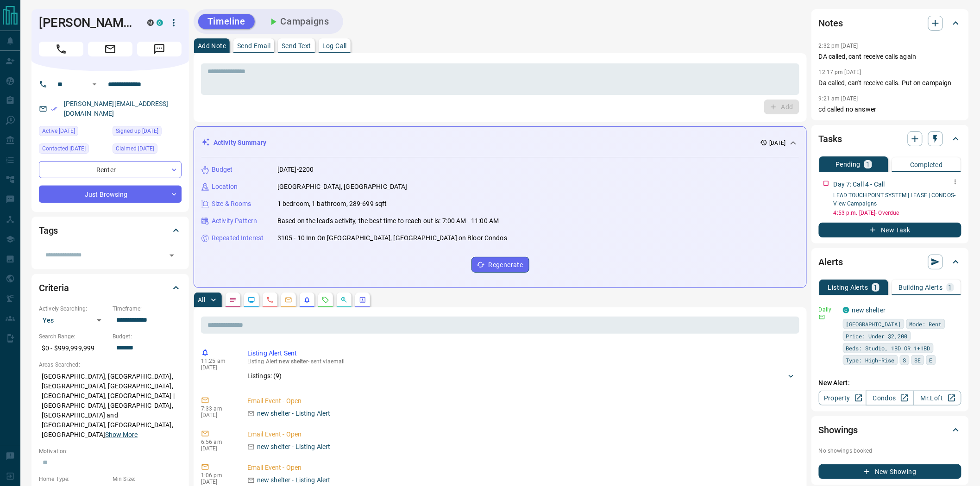  What do you see at coordinates (870, 360) in the screenshot?
I see `span: Type: High-Rise` at bounding box center [870, 360].